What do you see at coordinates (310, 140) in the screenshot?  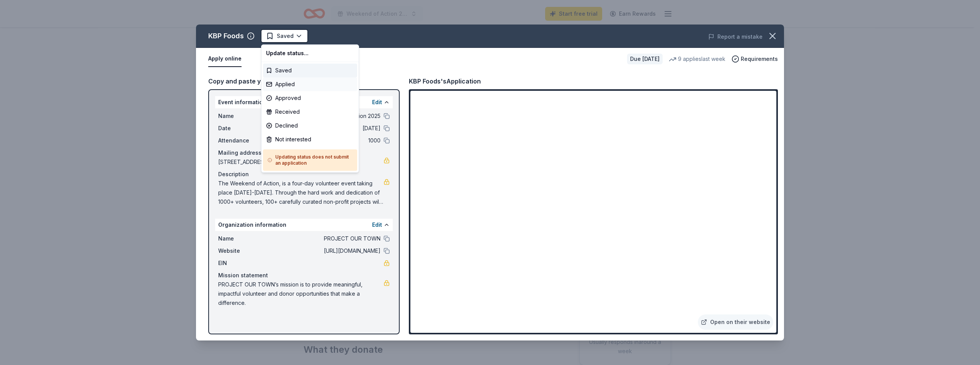 I see `div: Not interested` at bounding box center [310, 140].